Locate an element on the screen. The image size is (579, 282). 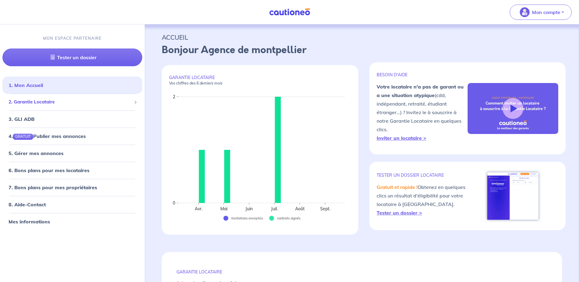
text: Sept. is located at coordinates (325, 209).